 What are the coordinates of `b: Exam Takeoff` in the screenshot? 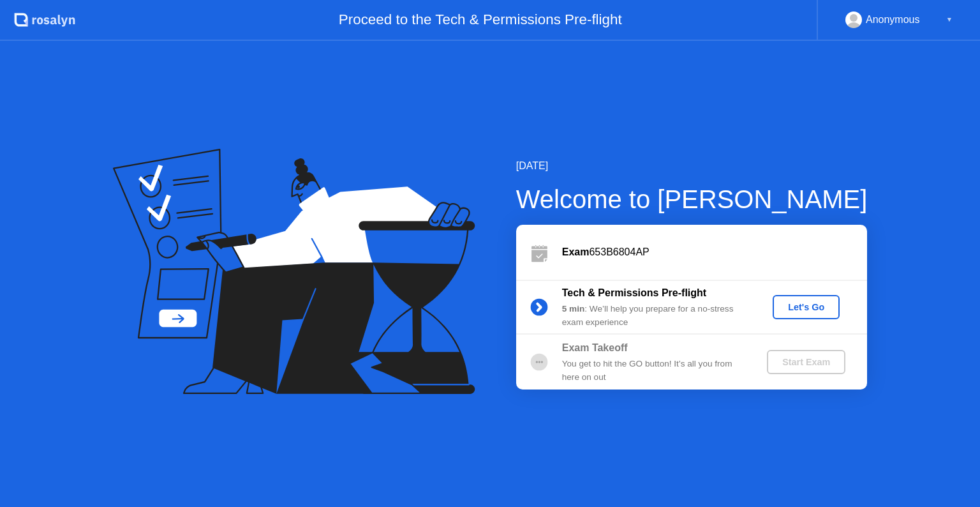 It's located at (594, 347).